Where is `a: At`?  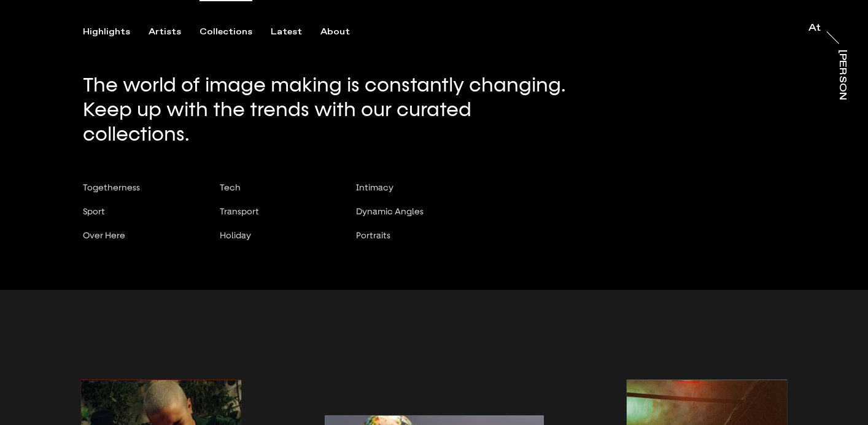 a: At is located at coordinates (814, 29).